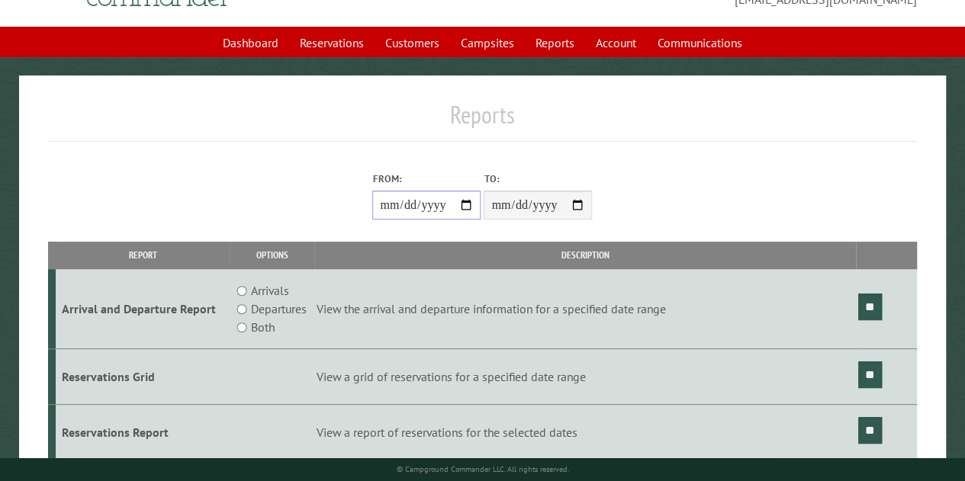 The image size is (965, 481). Describe the element at coordinates (487, 43) in the screenshot. I see `a: Campsites` at that location.